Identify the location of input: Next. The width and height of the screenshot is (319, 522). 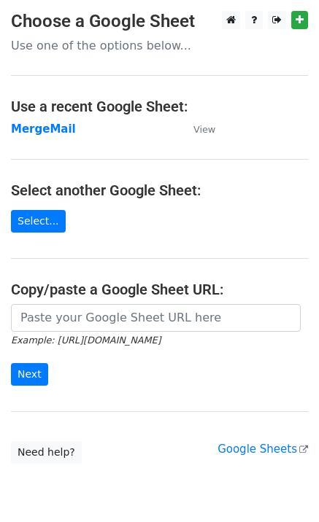
(29, 374).